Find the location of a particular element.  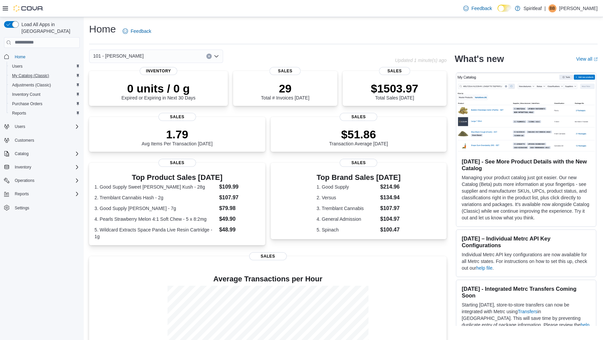

p: Updated 1 minute(s) ago is located at coordinates (421, 60).